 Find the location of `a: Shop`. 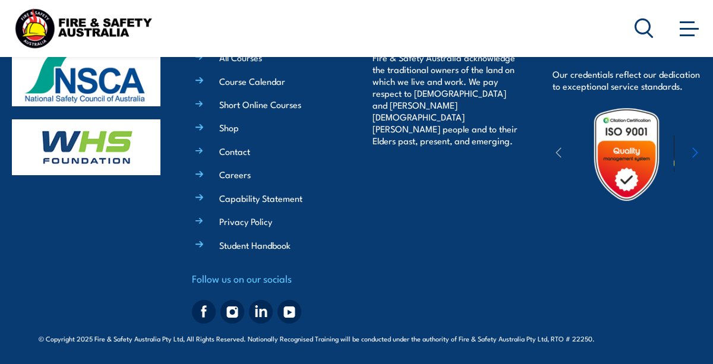

a: Shop is located at coordinates (229, 127).